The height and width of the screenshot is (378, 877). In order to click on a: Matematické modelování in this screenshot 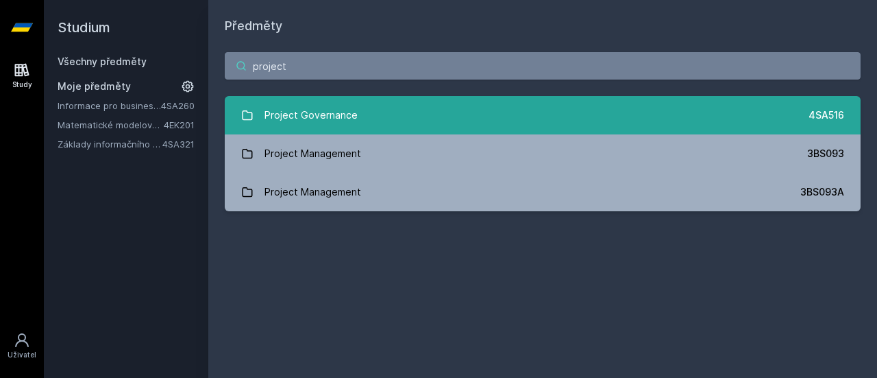, I will do `click(110, 125)`.